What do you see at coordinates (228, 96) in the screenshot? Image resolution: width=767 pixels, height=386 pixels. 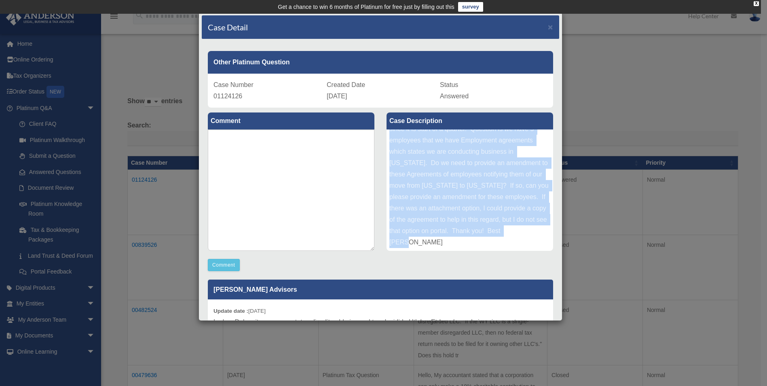 I see `span: 01124126` at bounding box center [228, 96].